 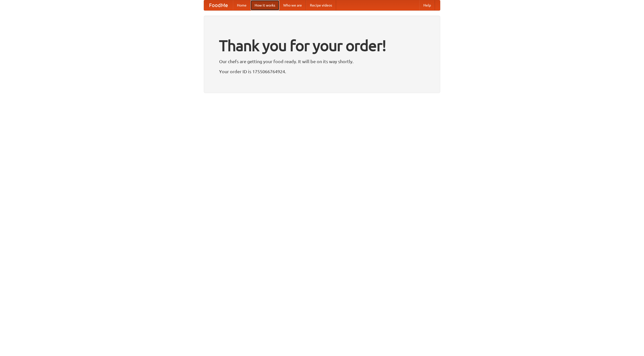 I want to click on a: FoodMe, so click(x=219, y=5).